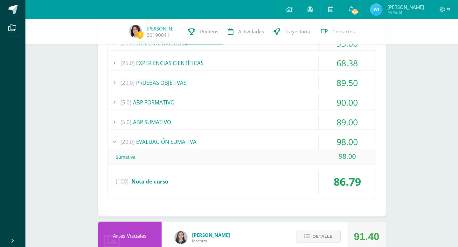 The width and height of the screenshot is (458, 247). Describe the element at coordinates (347, 102) in the screenshot. I see `div: 90.00` at that location.